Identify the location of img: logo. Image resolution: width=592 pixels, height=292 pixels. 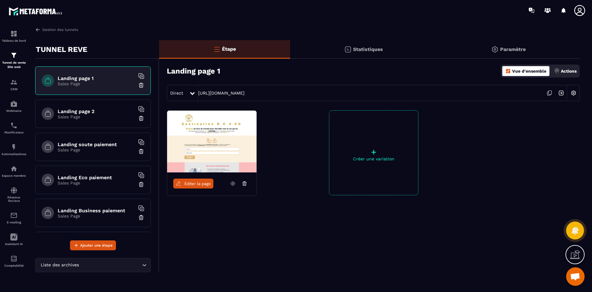
(36, 11).